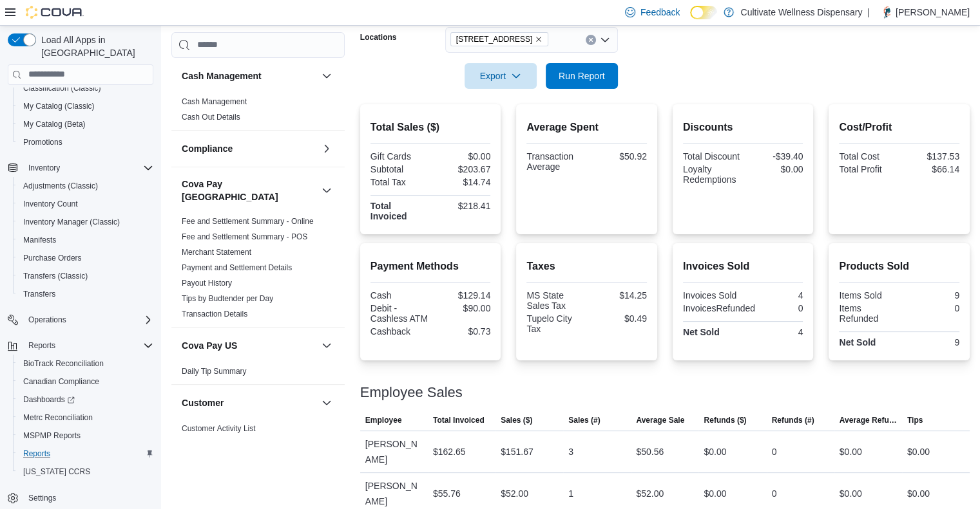  I want to click on span: Operations, so click(88, 319).